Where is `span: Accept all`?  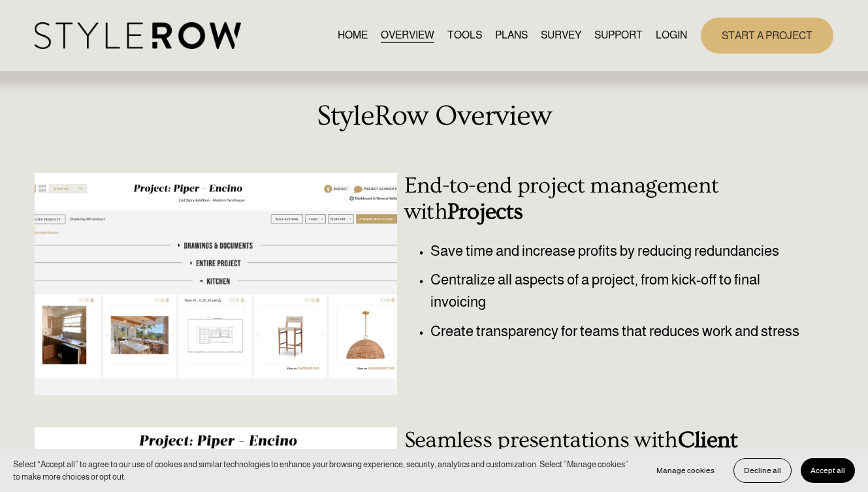
span: Accept all is located at coordinates (827, 470).